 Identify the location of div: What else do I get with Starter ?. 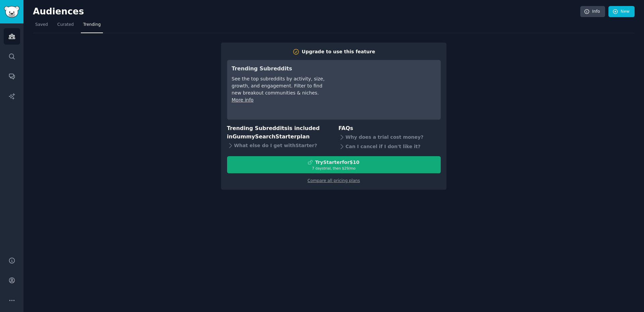
(278, 146).